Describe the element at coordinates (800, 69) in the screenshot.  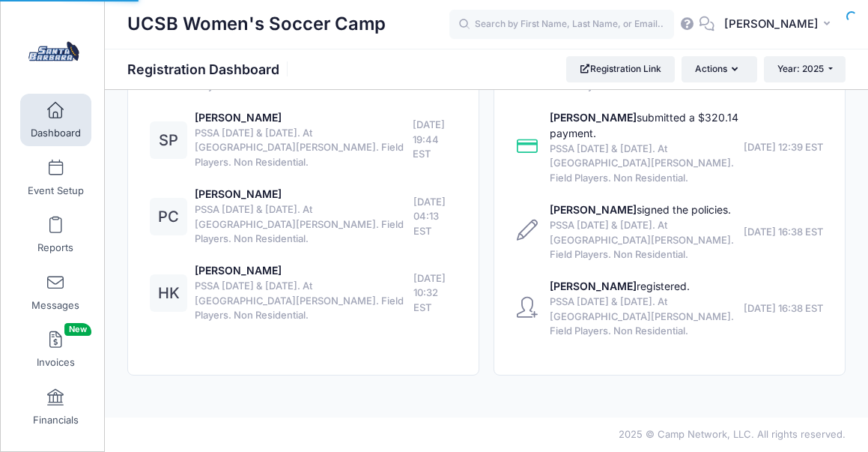
I see `span: Year: 2025` at that location.